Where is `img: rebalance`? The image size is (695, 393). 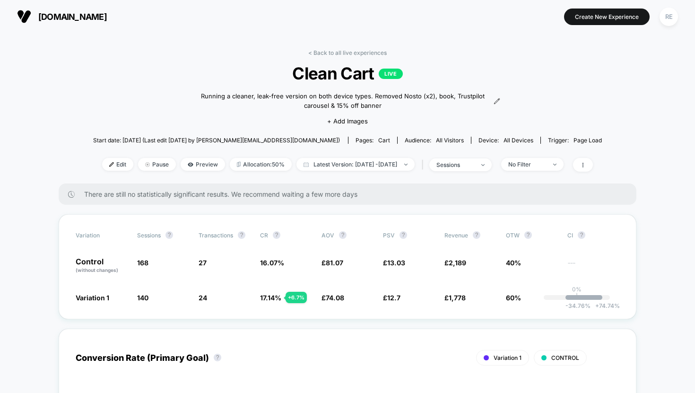 img: rebalance is located at coordinates (239, 164).